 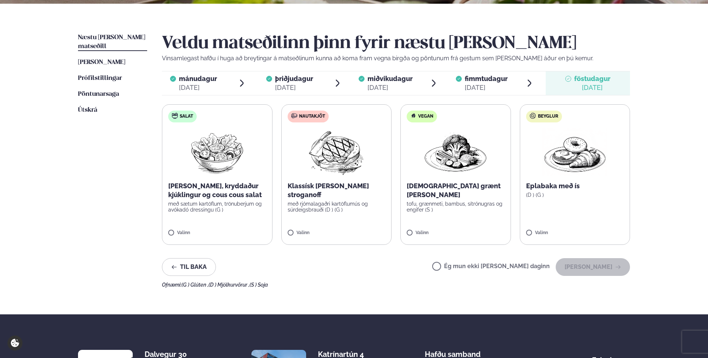 I want to click on span: (D ) Mjólkurvörur ,, so click(x=229, y=285).